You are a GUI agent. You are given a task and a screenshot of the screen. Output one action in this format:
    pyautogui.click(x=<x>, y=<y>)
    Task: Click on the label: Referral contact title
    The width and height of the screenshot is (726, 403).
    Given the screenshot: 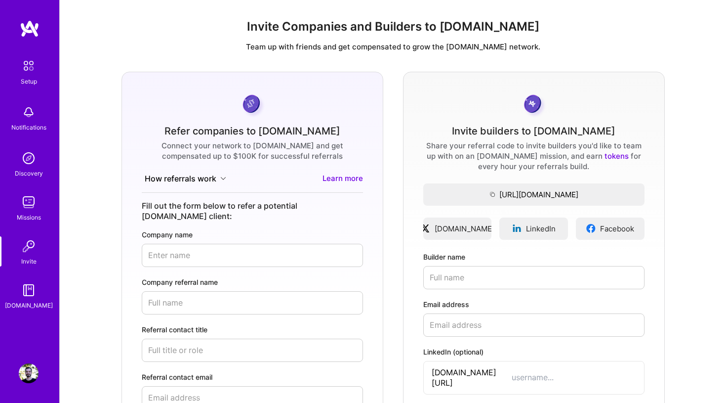 What is the action you would take?
    pyautogui.click(x=252, y=329)
    